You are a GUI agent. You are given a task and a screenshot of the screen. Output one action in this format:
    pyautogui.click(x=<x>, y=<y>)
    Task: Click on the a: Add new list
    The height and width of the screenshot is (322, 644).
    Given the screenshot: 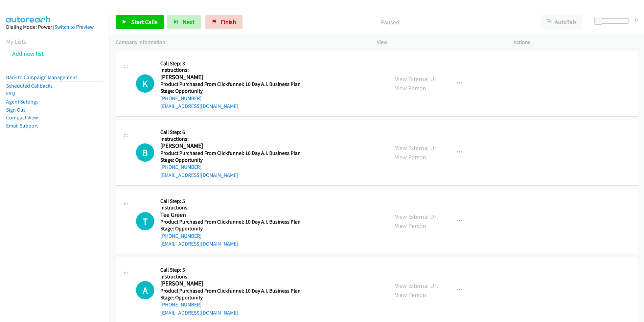 What is the action you would take?
    pyautogui.click(x=28, y=53)
    